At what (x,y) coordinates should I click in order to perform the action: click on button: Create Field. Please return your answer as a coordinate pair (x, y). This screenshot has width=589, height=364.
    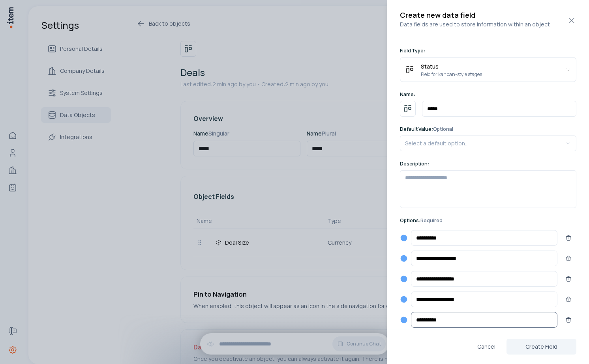
    Looking at the image, I should click on (541, 347).